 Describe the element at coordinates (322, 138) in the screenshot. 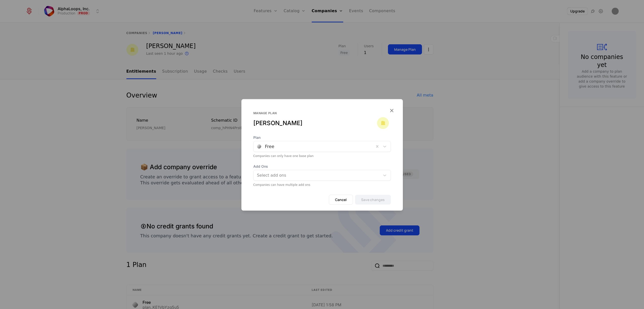

I see `span: Plan` at that location.